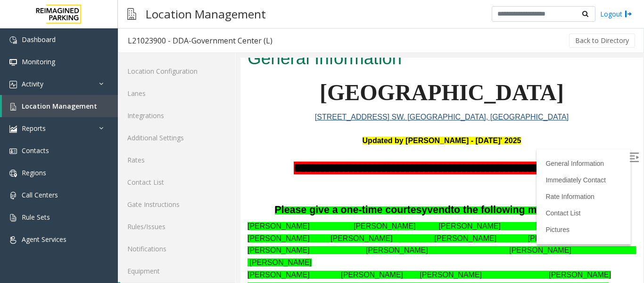 Image resolution: width=644 pixels, height=283 pixels. I want to click on a: Logout, so click(616, 13).